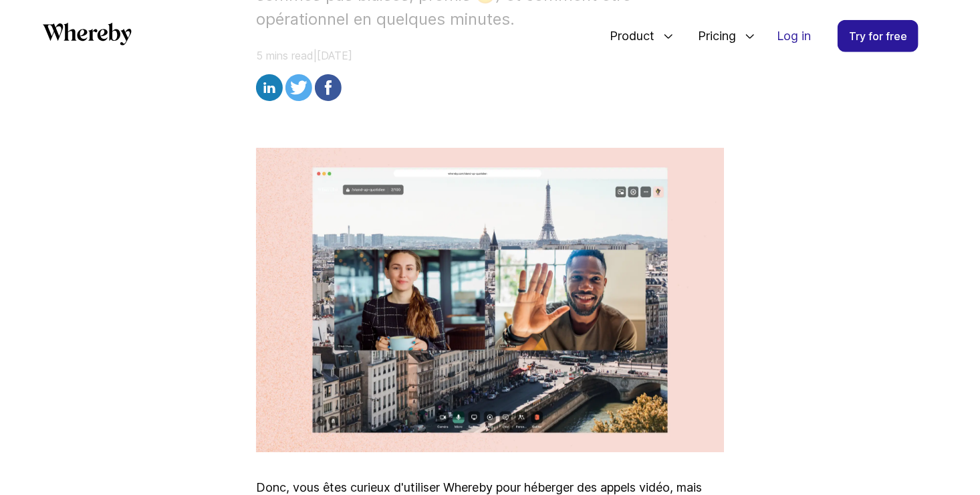 The height and width of the screenshot is (495, 980). I want to click on a: Try for free, so click(878, 36).